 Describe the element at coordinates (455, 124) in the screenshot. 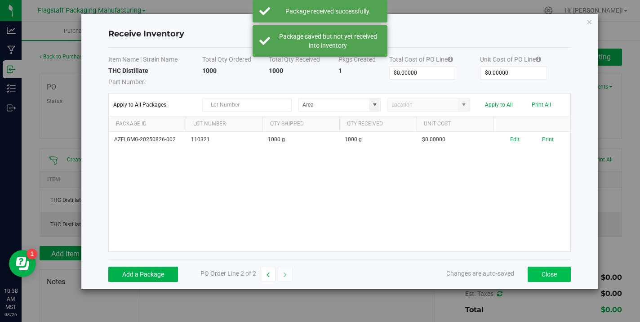

I see `th: Unit Cost` at that location.